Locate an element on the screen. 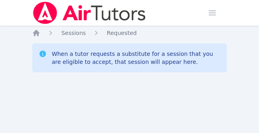  span: Requested is located at coordinates (122, 33).